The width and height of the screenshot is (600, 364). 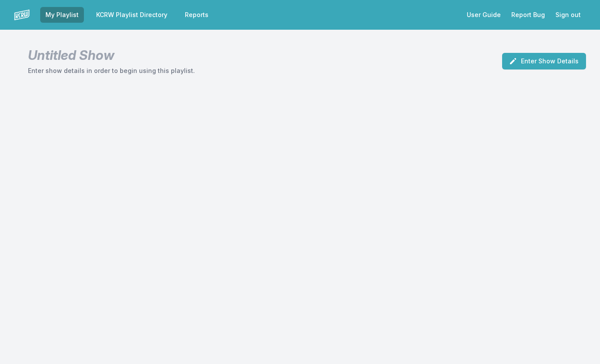 What do you see at coordinates (111, 55) in the screenshot?
I see `h1: Untitled Show` at bounding box center [111, 55].